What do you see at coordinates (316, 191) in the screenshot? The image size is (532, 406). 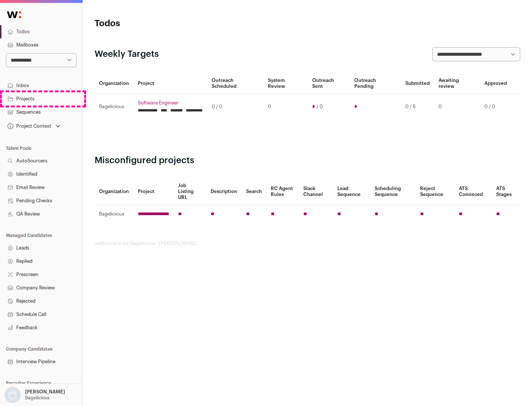 I see `th: Slack Channel` at bounding box center [316, 191].